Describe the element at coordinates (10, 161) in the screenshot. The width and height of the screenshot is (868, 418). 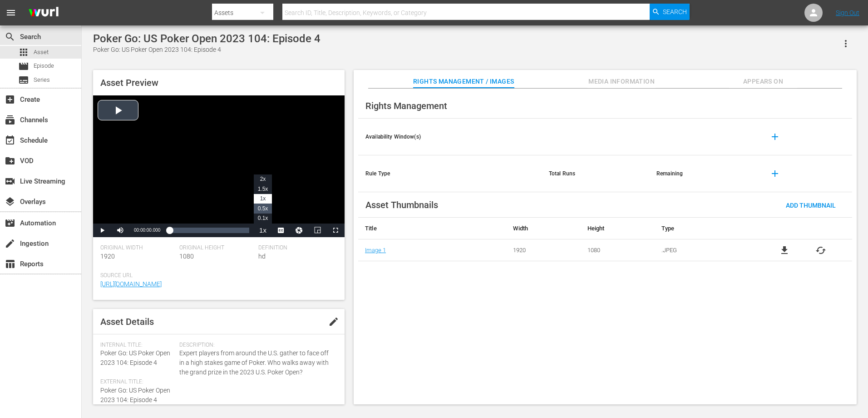
I see `span: VOD` at that location.